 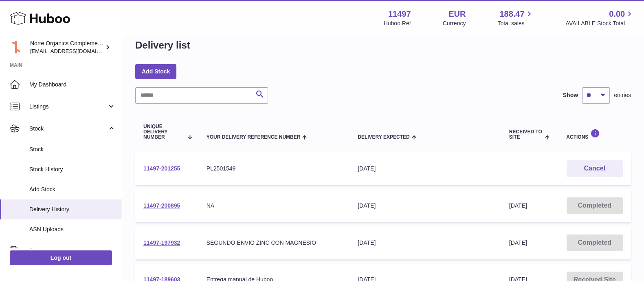 I want to click on strong: 11497, so click(x=399, y=14).